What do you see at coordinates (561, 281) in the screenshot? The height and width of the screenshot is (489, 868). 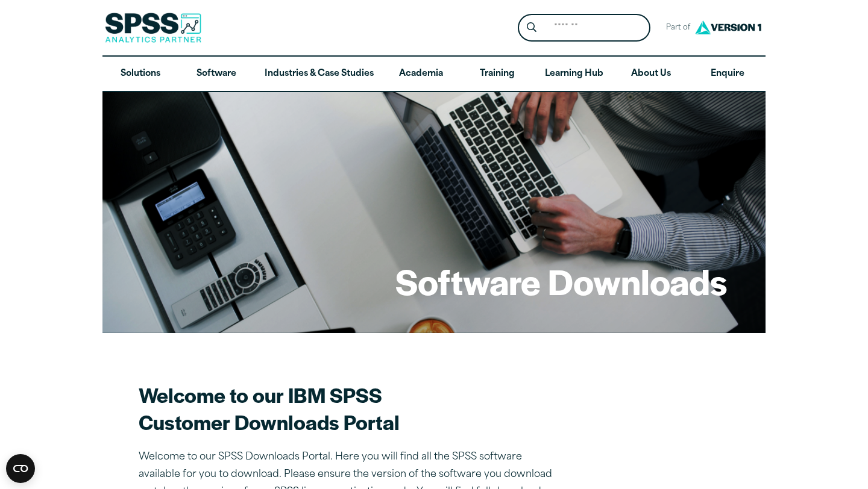 I see `h1: Software Downloads` at bounding box center [561, 281].